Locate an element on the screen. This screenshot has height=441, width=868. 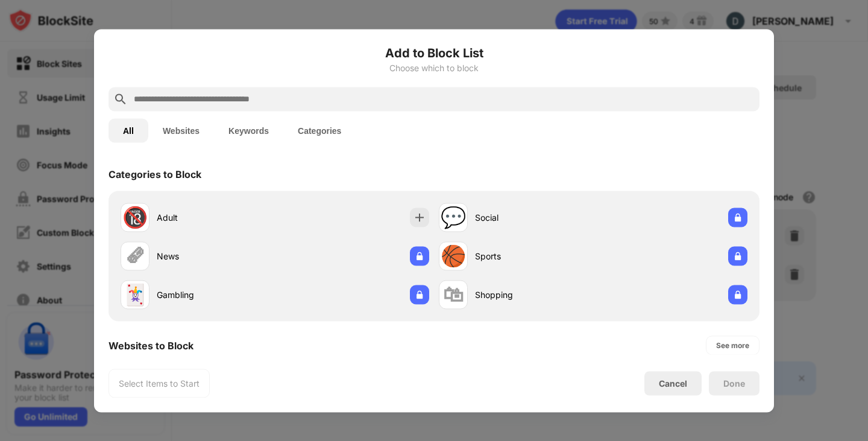
div: Done is located at coordinates (734, 383).